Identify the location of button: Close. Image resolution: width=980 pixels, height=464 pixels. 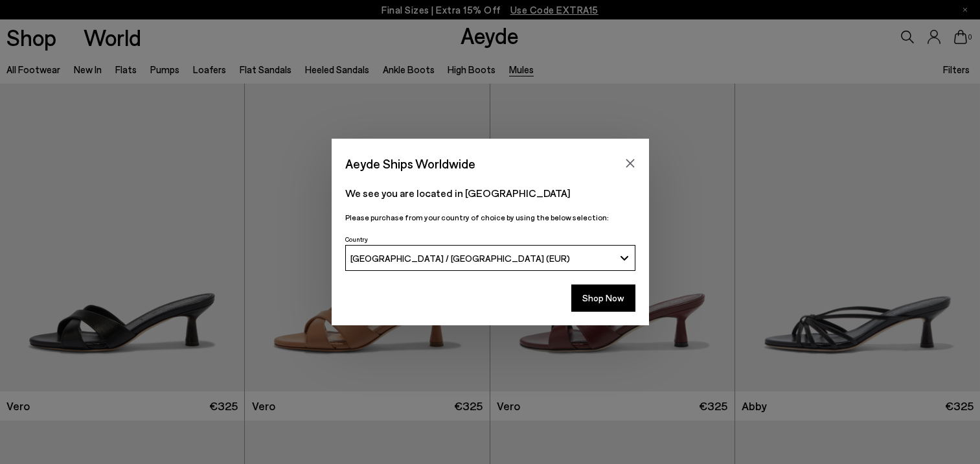
(630, 164).